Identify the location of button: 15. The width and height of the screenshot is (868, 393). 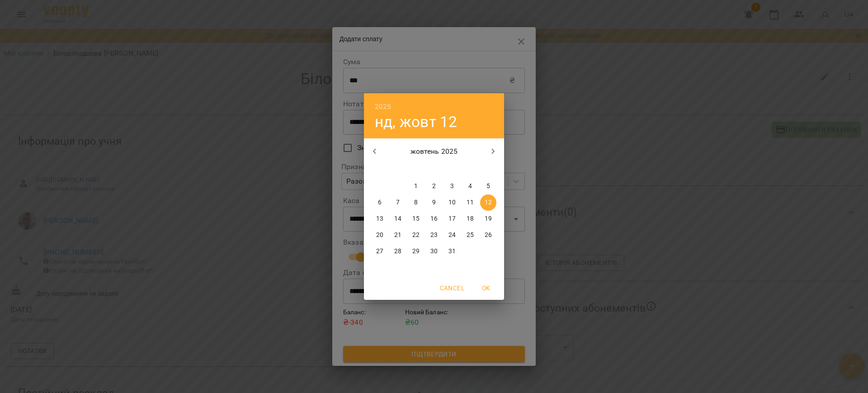
(416, 219).